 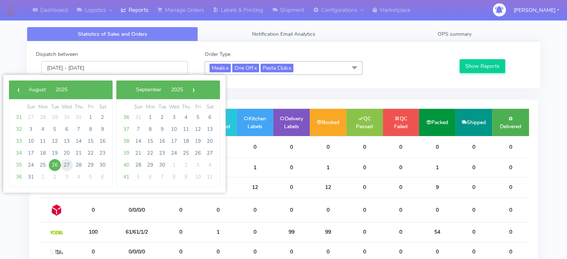 I want to click on span: 2, so click(x=102, y=117).